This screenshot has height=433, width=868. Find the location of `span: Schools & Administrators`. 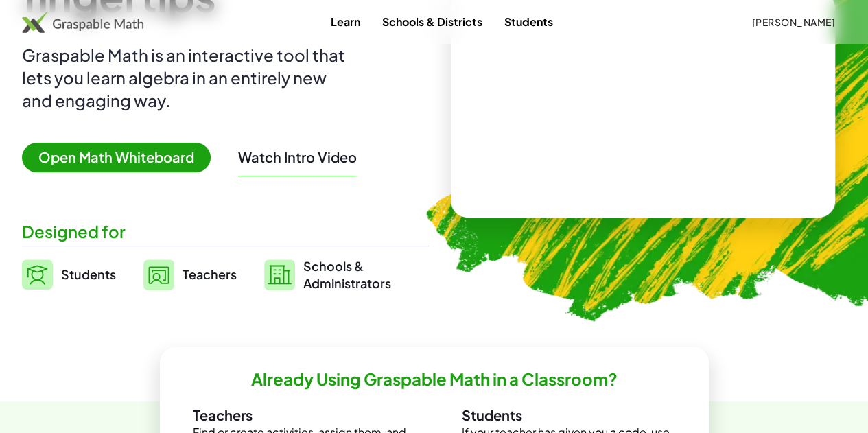

span: Schools & Administrators is located at coordinates (347, 274).